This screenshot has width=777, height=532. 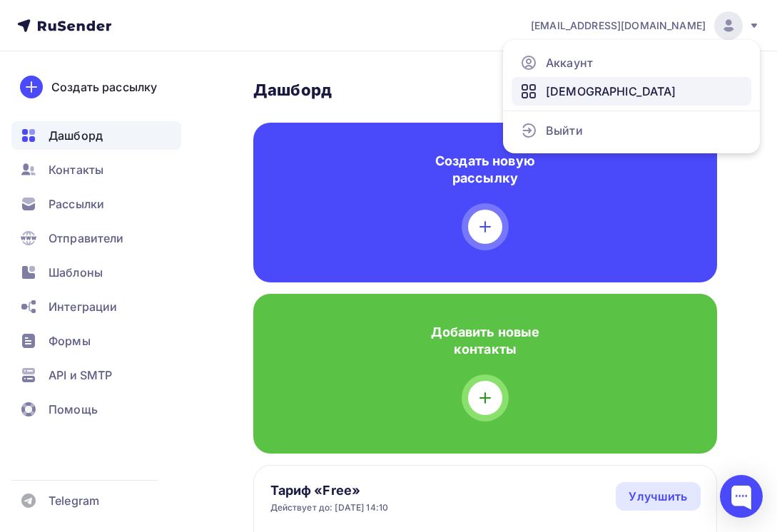 I want to click on h4: Тариф «Free», so click(x=330, y=491).